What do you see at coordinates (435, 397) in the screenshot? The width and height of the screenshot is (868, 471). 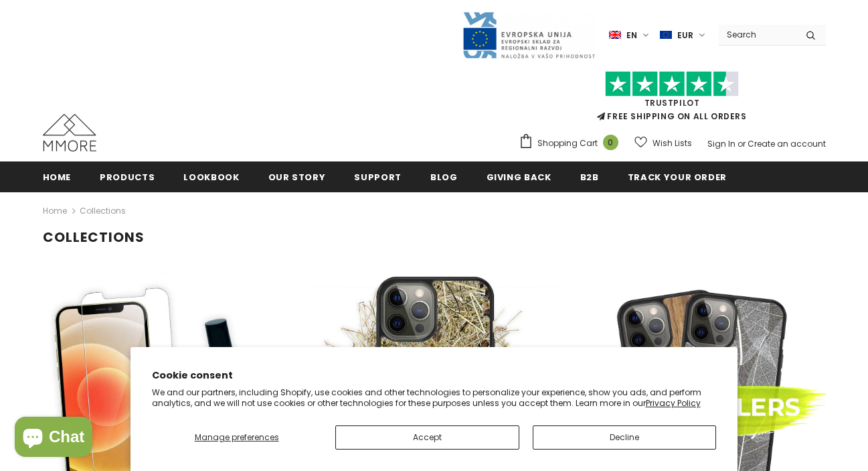 I see `p: We and our partners, including Shopify, use cookies and other technologies to personalize your ex...` at bounding box center [435, 397].